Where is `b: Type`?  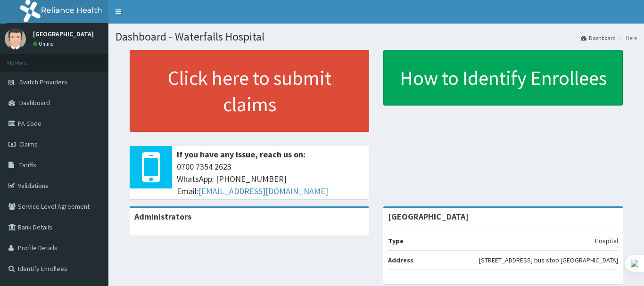
b: Type is located at coordinates (396, 240).